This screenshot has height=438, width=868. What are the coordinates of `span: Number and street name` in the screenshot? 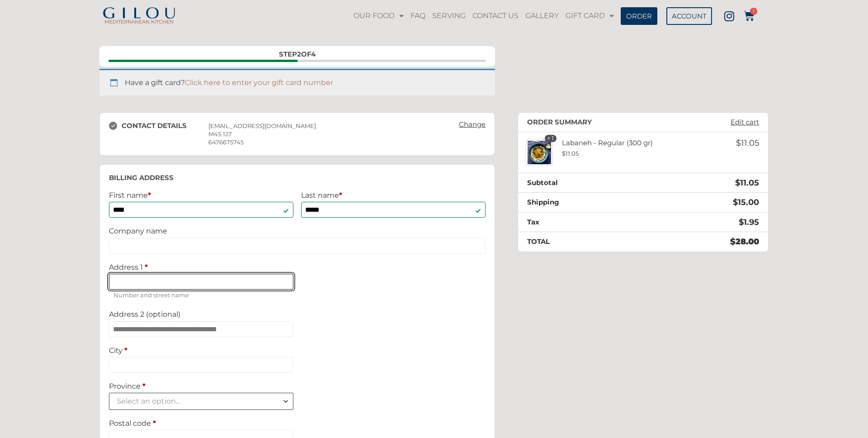 It's located at (201, 296).